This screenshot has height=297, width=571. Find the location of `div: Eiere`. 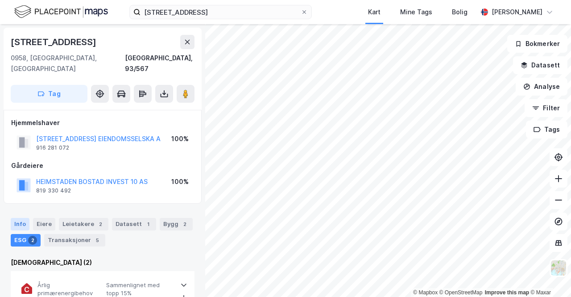

div: Eiere is located at coordinates (44, 224).